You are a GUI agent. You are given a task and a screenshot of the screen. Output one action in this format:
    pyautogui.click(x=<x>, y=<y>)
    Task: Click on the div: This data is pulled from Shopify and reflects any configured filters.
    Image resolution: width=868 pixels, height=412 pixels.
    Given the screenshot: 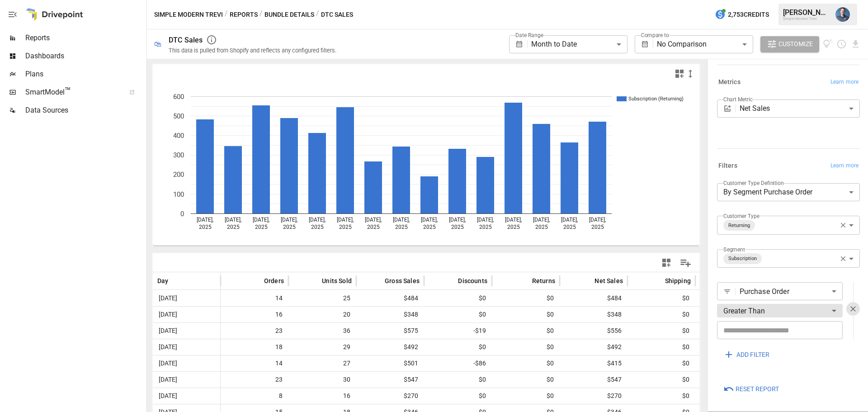 What is the action you would take?
    pyautogui.click(x=253, y=50)
    